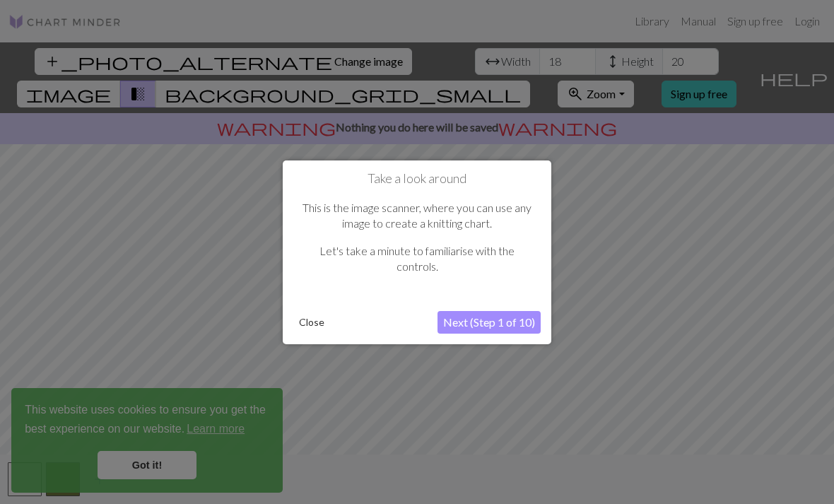 This screenshot has width=834, height=504. I want to click on p: Let's take a minute to familiarise with the controls., so click(417, 259).